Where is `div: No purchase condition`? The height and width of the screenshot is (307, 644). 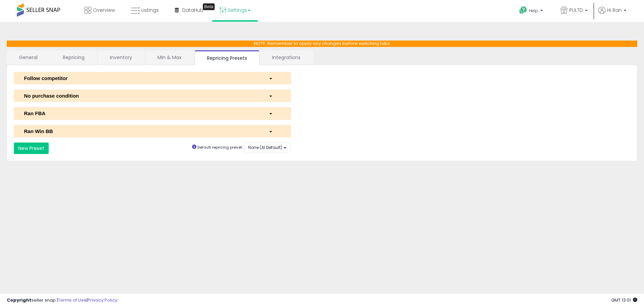
div: No purchase condition is located at coordinates (141, 96).